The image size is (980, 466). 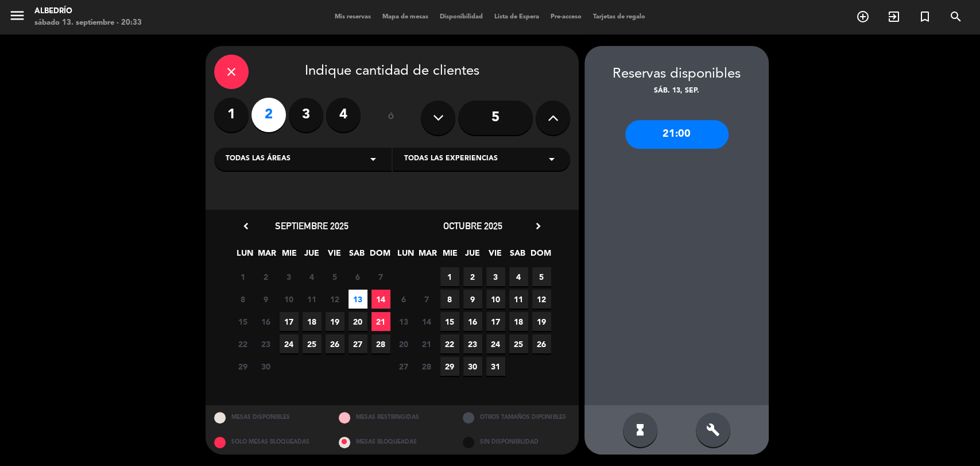 What do you see at coordinates (392, 72) in the screenshot?
I see `div: Indique cantidad de clientes` at bounding box center [392, 72].